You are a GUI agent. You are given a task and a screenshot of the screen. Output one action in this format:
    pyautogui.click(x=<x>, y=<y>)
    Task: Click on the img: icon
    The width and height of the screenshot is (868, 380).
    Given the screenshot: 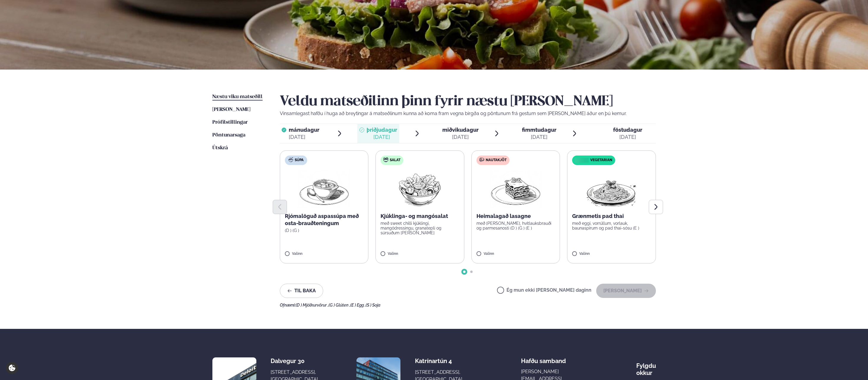 What is the action you would take?
    pyautogui.click(x=582, y=160)
    